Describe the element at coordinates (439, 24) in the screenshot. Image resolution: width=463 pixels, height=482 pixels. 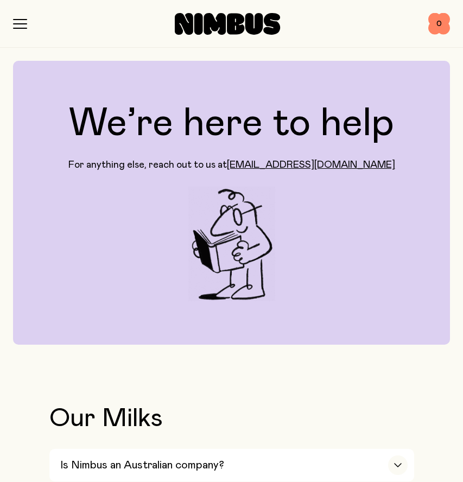
I see `span: 0` at that location.